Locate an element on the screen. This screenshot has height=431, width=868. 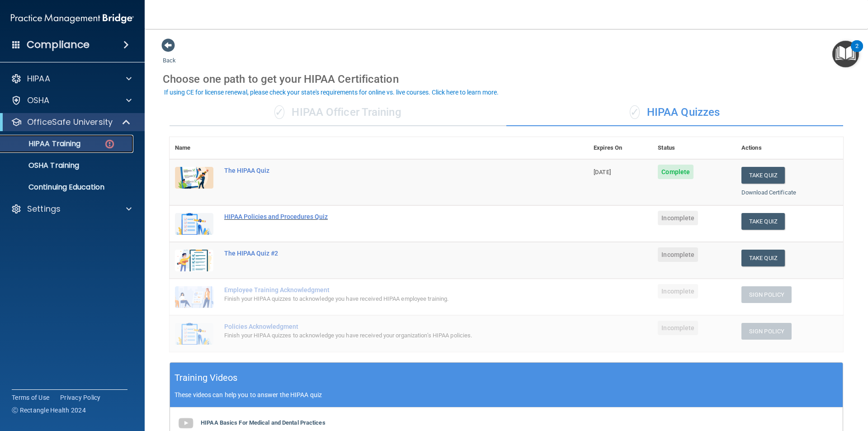
p: OSHA Training is located at coordinates (42, 165).